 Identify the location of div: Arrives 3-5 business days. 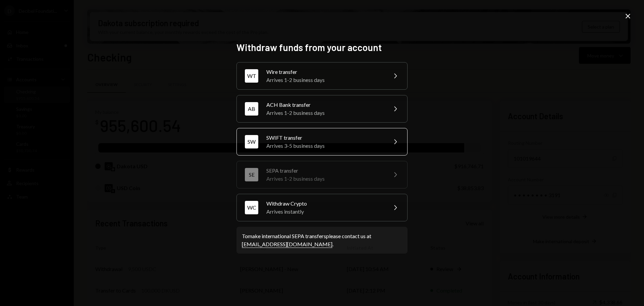
(325, 146).